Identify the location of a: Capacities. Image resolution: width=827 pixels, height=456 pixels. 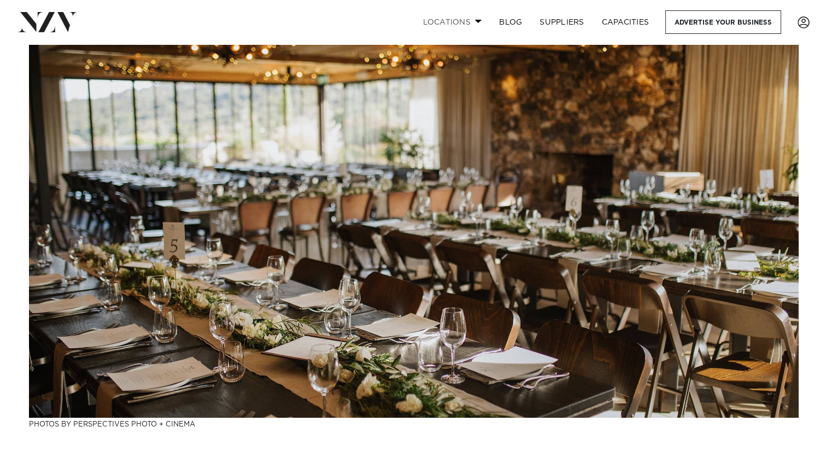
(625, 22).